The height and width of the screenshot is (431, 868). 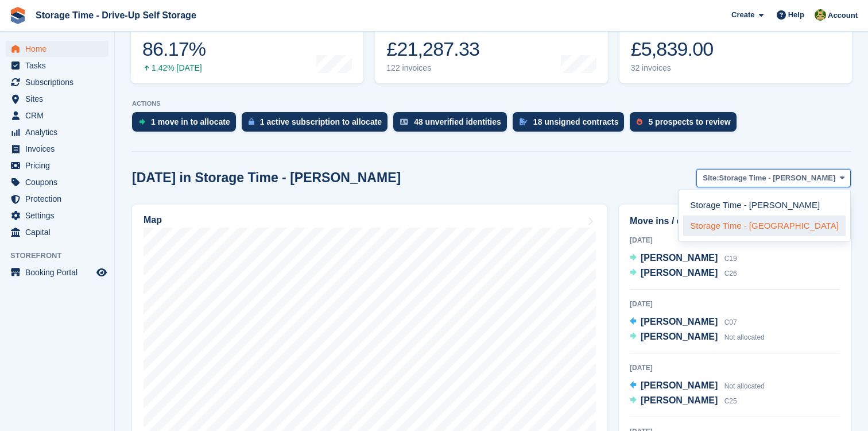 I want to click on span: CRM, so click(x=60, y=115).